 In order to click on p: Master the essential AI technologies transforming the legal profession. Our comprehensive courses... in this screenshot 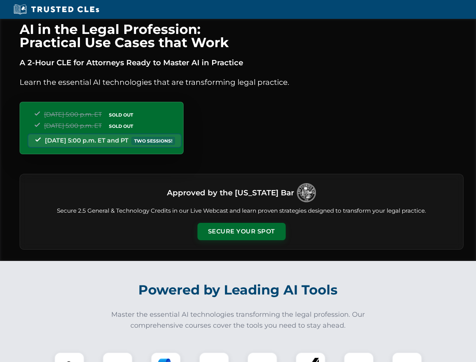, I will do `click(238, 320)`.